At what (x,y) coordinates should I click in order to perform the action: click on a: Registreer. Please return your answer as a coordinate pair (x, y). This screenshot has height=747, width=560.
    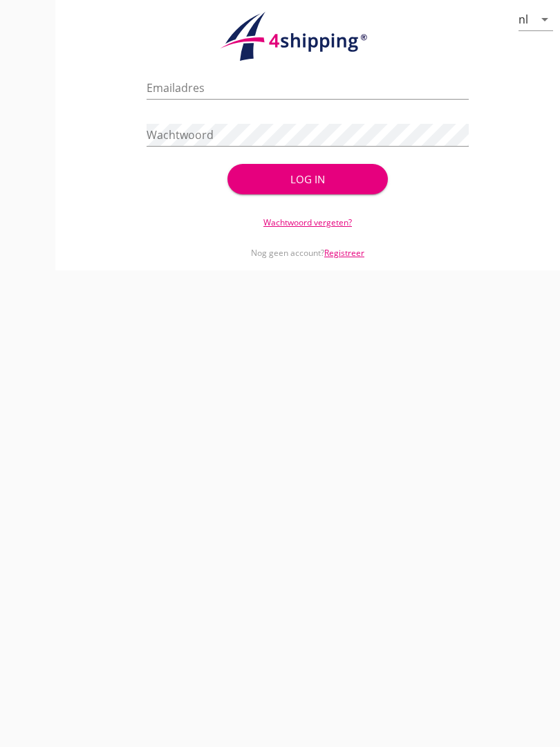
    Looking at the image, I should click on (344, 253).